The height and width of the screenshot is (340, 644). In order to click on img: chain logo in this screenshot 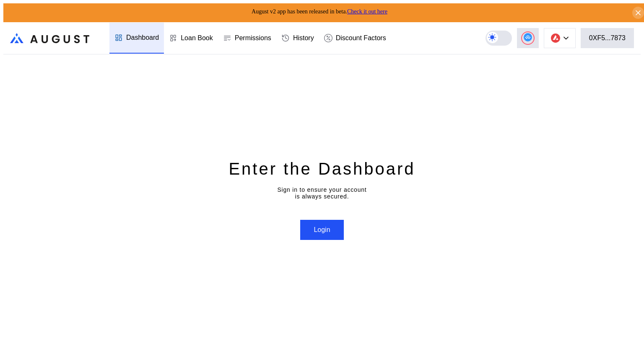, I will do `click(555, 38)`.